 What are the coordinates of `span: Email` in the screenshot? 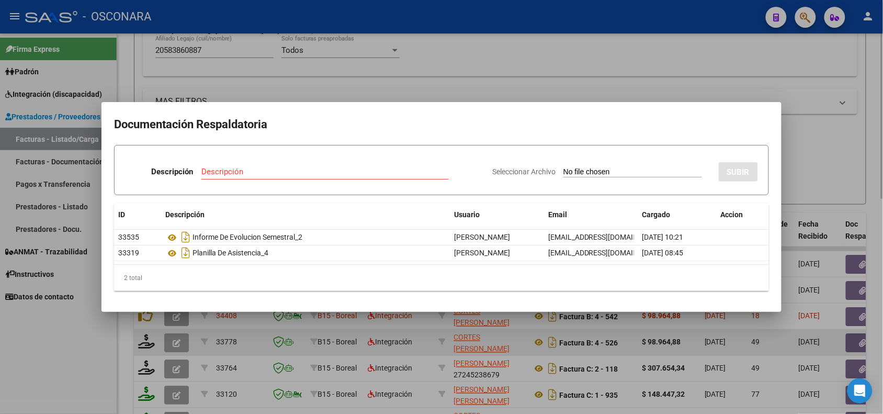 It's located at (558, 214).